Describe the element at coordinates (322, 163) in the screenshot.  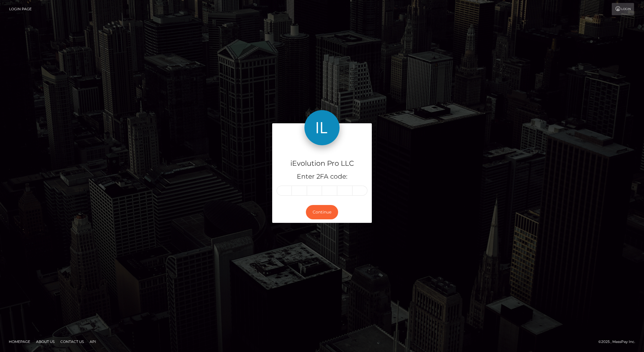
I see `h4: iEvolution Pro LLC` at that location.